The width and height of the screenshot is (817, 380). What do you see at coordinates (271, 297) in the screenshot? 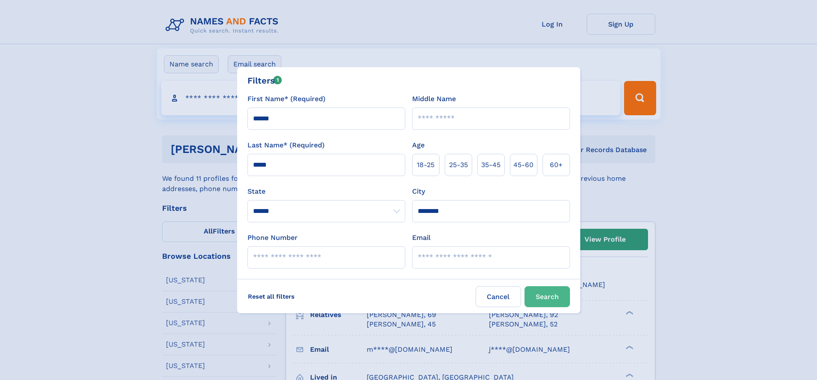
I see `label: Reset all filters` at bounding box center [271, 297].